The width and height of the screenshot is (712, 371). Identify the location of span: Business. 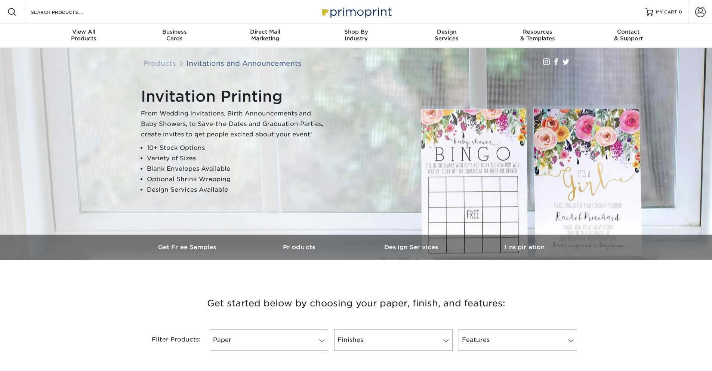
(174, 32).